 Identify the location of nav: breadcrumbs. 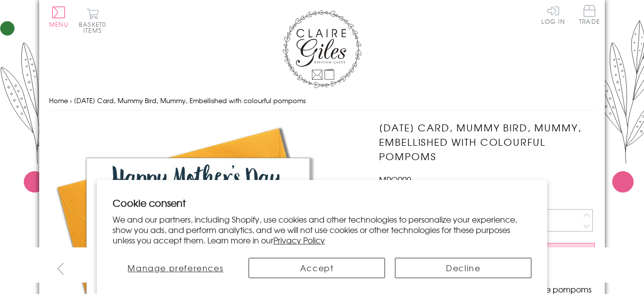
(322, 100).